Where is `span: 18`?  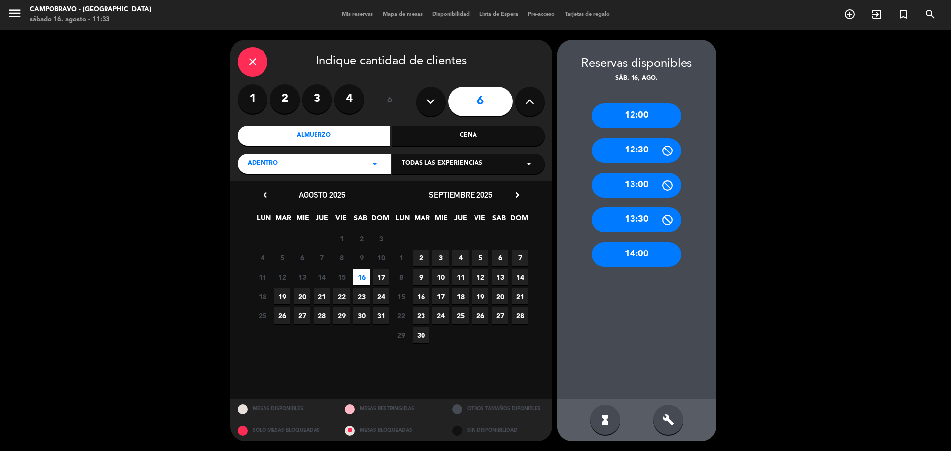 span: 18 is located at coordinates (262, 296).